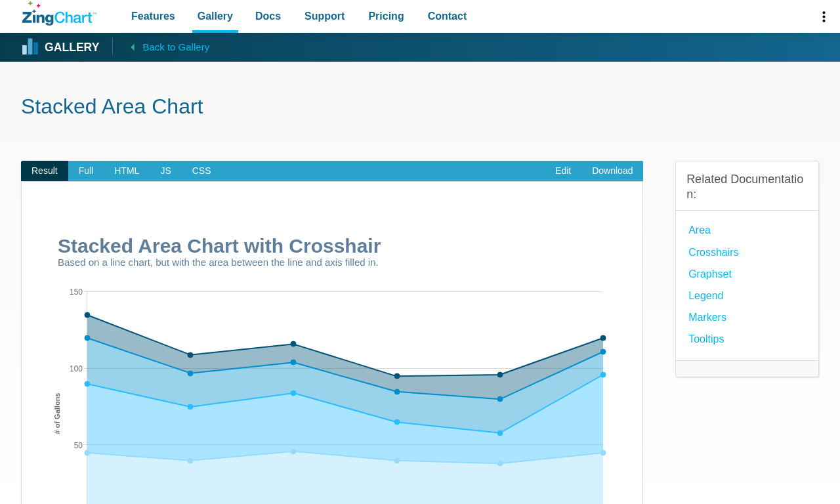 Image resolution: width=840 pixels, height=504 pixels. Describe the element at coordinates (747, 187) in the screenshot. I see `h3: Related Documentation:` at that location.